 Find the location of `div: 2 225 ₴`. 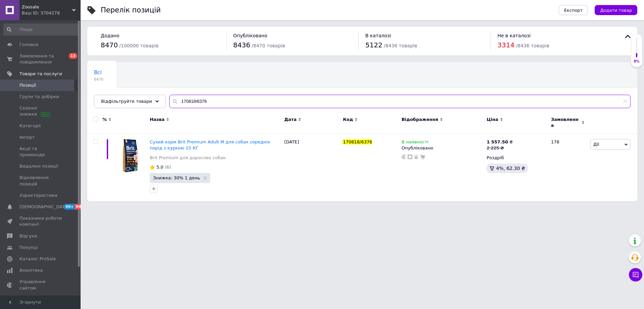

div: 2 225 ₴ is located at coordinates (499, 148).